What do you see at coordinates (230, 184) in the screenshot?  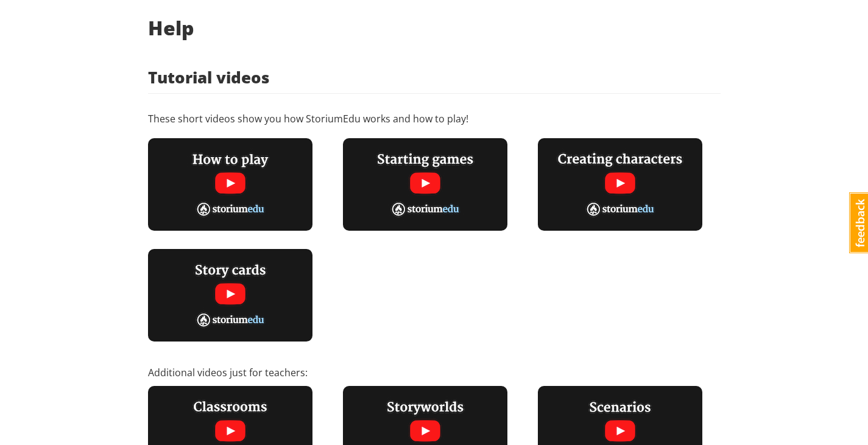 I see `img: How to play` at bounding box center [230, 184].